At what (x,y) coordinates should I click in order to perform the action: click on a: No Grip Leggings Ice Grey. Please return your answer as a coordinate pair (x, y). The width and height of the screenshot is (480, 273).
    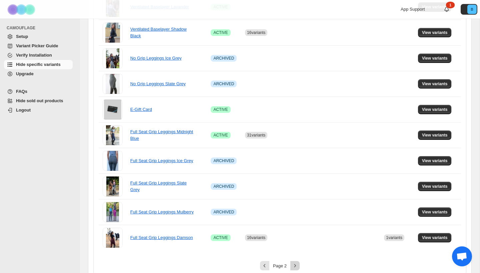
    Looking at the image, I should click on (156, 58).